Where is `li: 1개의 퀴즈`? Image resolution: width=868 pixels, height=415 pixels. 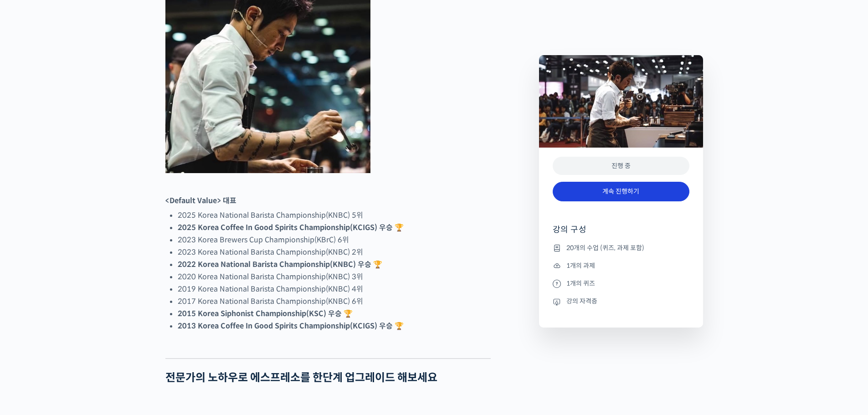 li: 1개의 퀴즈 is located at coordinates (621, 284).